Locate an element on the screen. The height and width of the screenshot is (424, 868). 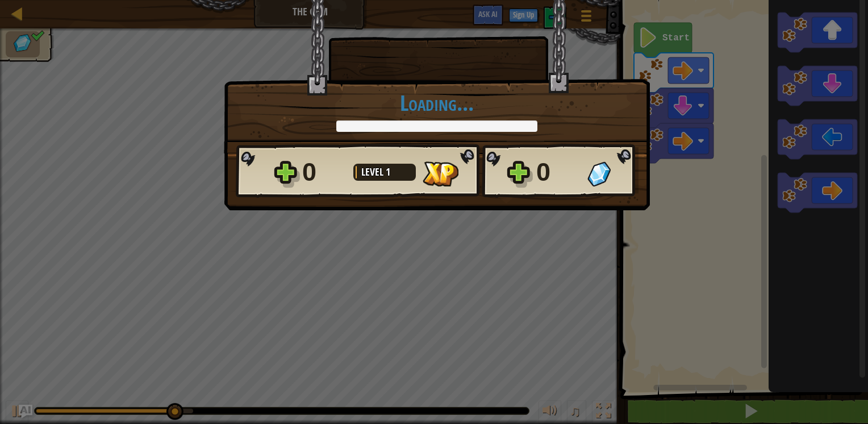
span: Level is located at coordinates (374, 172).